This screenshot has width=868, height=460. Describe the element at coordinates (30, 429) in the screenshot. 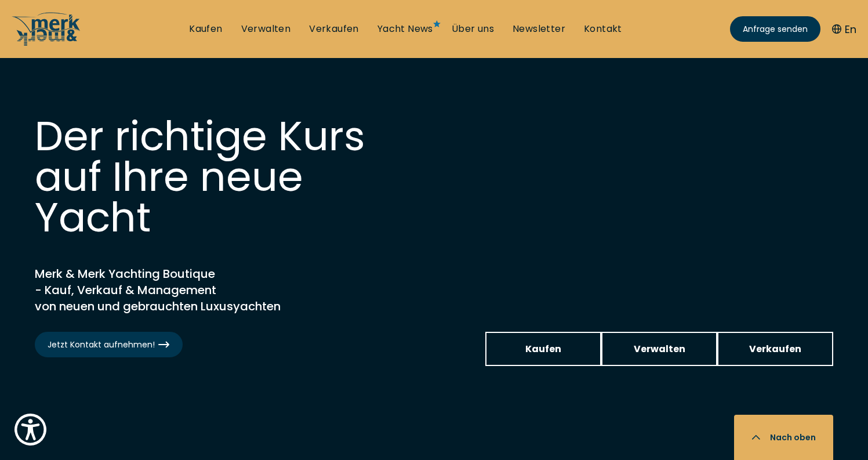

I see `button: Show Accessibility Preferences` at that location.